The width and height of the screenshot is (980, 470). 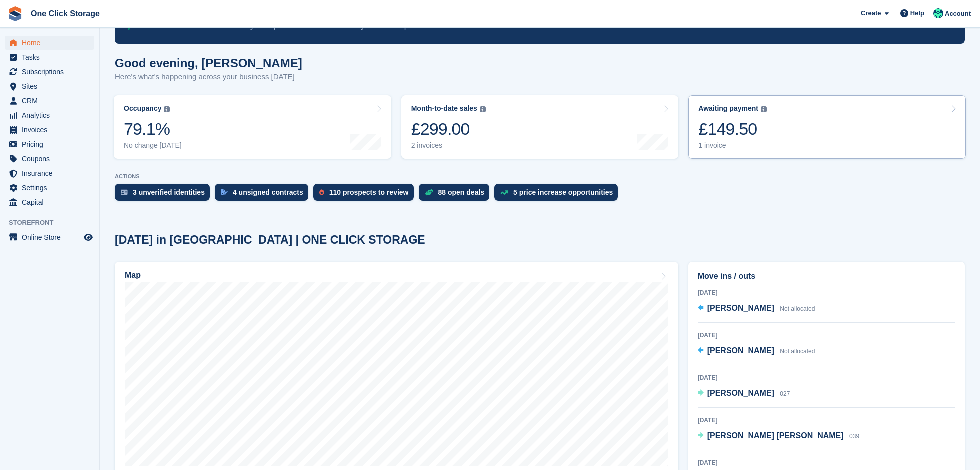 I want to click on span: Create, so click(x=871, y=13).